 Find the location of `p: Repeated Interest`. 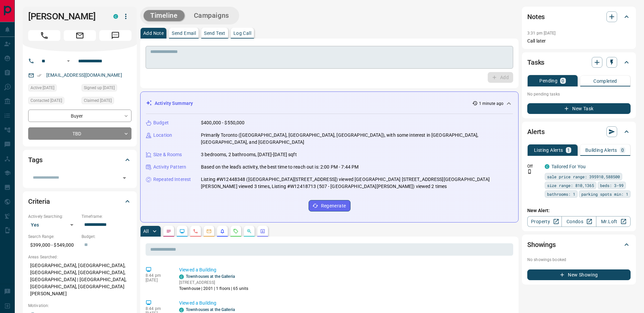

p: Repeated Interest is located at coordinates (172, 179).